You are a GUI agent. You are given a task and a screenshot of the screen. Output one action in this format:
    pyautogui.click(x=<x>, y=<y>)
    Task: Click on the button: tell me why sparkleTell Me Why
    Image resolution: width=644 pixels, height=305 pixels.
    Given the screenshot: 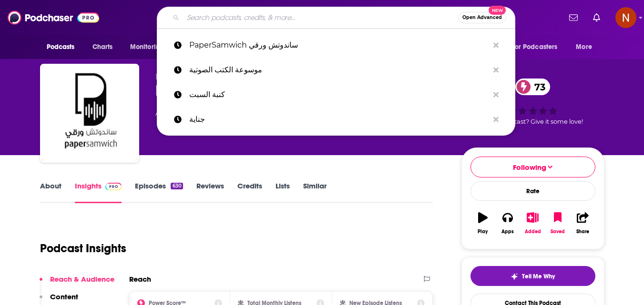 What is the action you would take?
    pyautogui.click(x=533, y=276)
    